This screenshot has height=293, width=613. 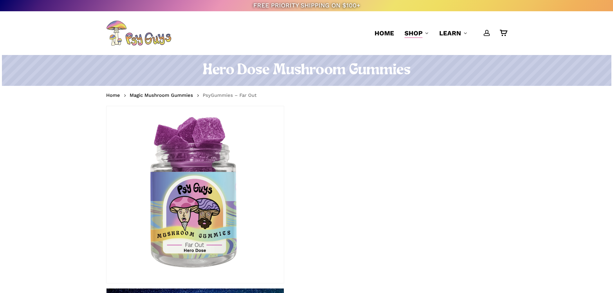 What do you see at coordinates (161, 95) in the screenshot?
I see `a: Magic Mushroom Gummies` at bounding box center [161, 95].